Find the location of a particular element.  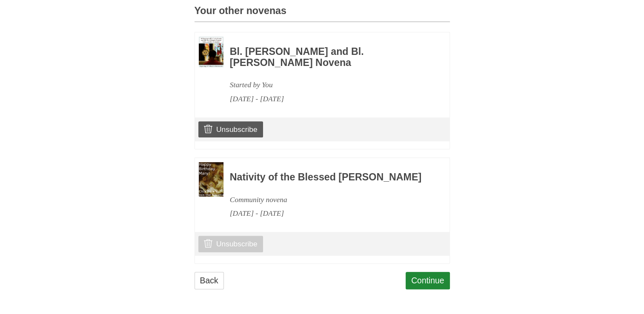

a: Continue is located at coordinates (428, 280).